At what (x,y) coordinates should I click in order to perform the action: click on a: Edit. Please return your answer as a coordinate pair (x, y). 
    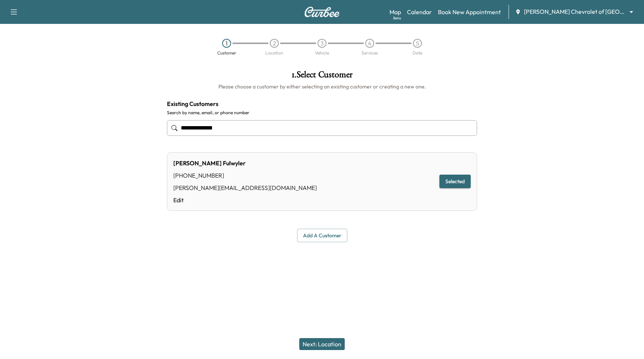
    Looking at the image, I should click on (245, 200).